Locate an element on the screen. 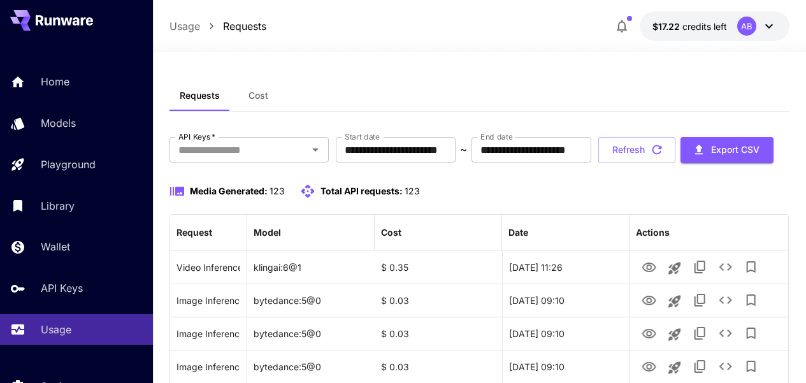 This screenshot has width=806, height=383. a: Usage is located at coordinates (185, 26).